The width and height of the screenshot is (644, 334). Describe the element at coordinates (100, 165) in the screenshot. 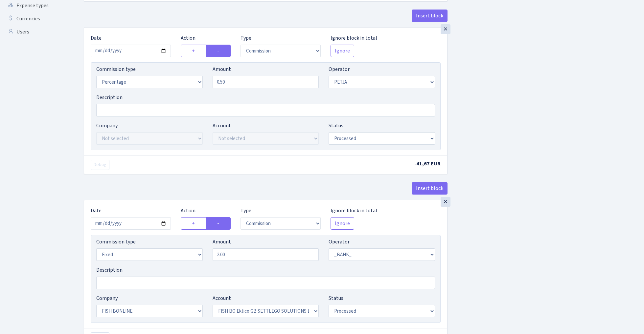

I see `button: Debug` at that location.